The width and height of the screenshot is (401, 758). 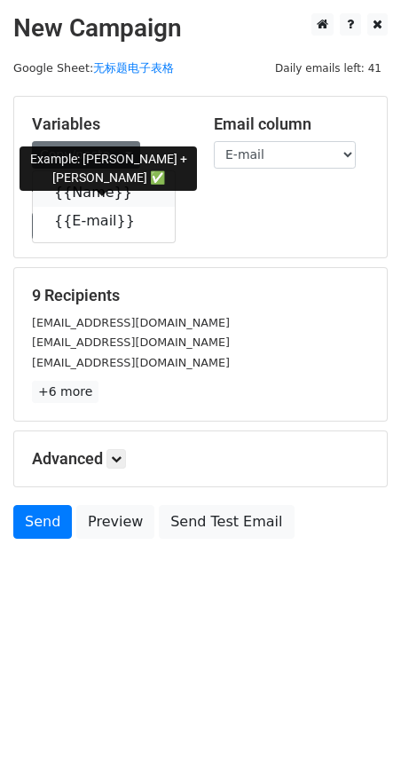 What do you see at coordinates (291, 124) in the screenshot?
I see `h5: Email column` at bounding box center [291, 124].